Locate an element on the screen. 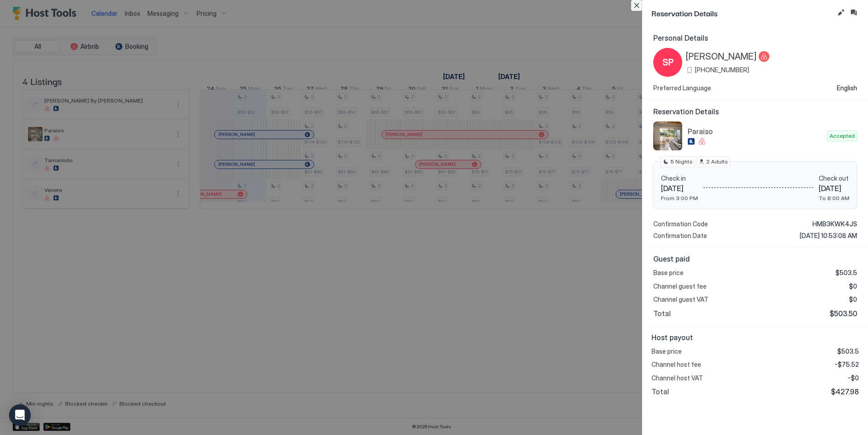 The image size is (868, 435). span: Channel host fee is located at coordinates (676, 365).